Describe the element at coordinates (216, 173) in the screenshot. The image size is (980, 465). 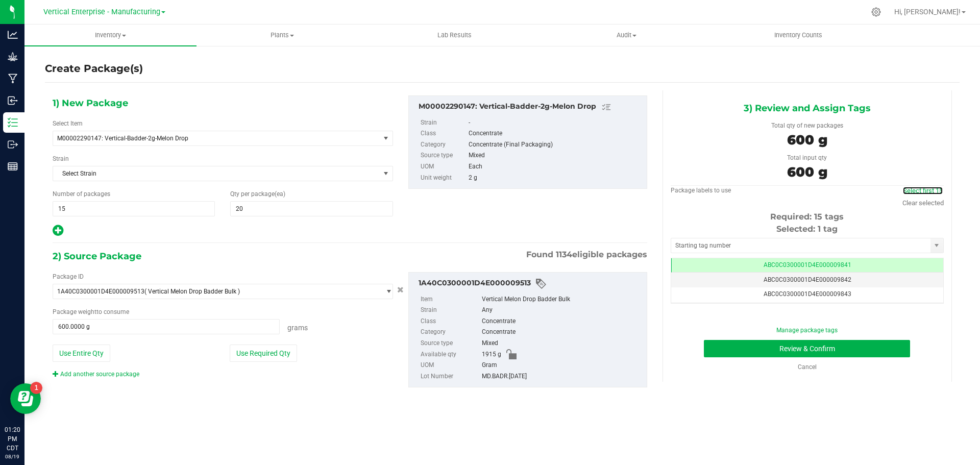
I see `span: Select Strain` at that location.